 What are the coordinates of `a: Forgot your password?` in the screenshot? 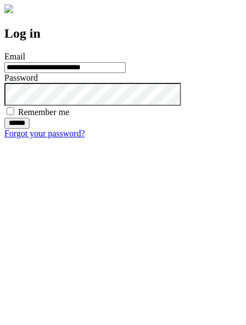 It's located at (44, 133).